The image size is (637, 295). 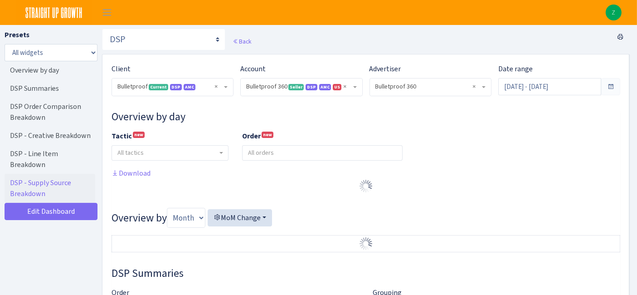 What do you see at coordinates (107, 12) in the screenshot?
I see `button: Toggle navigation` at bounding box center [107, 12].